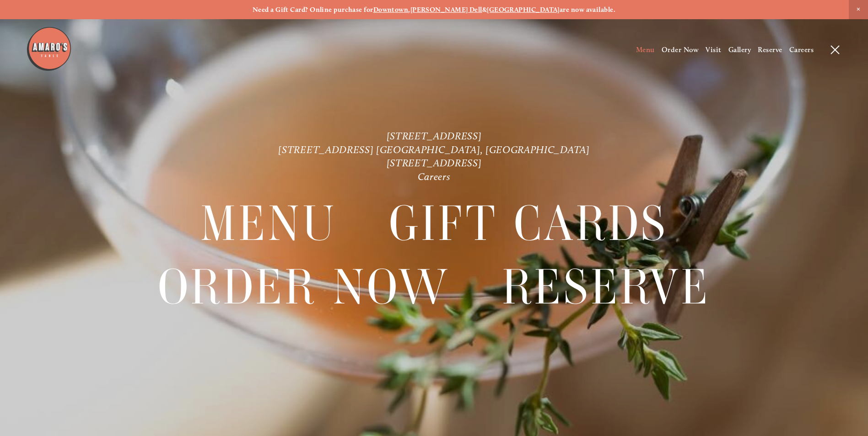 This screenshot has width=868, height=436. Describe the element at coordinates (391, 10) in the screenshot. I see `a: Downtown` at that location.